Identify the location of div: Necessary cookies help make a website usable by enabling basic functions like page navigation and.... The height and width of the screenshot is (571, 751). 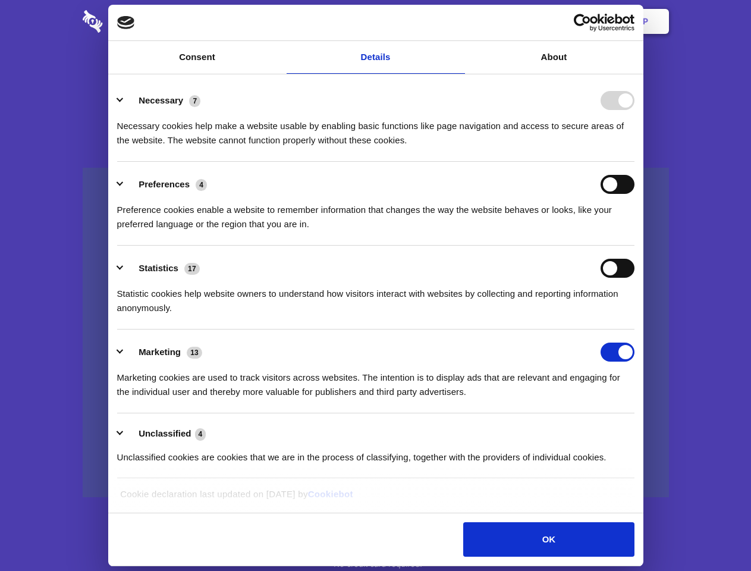
(376, 128).